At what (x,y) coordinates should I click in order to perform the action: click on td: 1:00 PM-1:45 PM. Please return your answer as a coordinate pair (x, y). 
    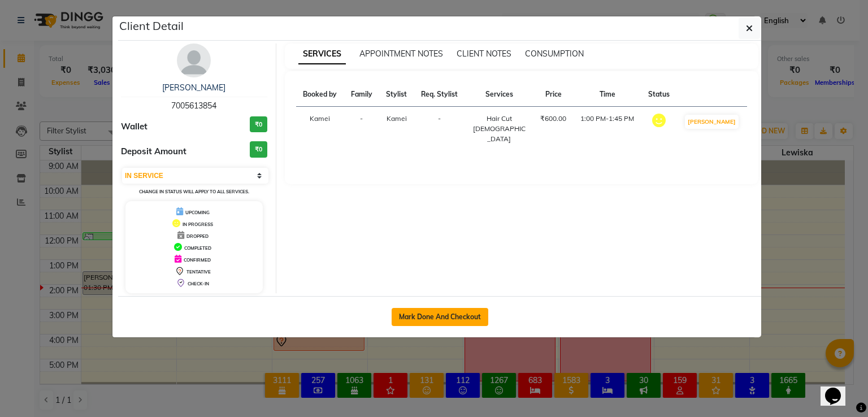
    Looking at the image, I should click on (608, 129).